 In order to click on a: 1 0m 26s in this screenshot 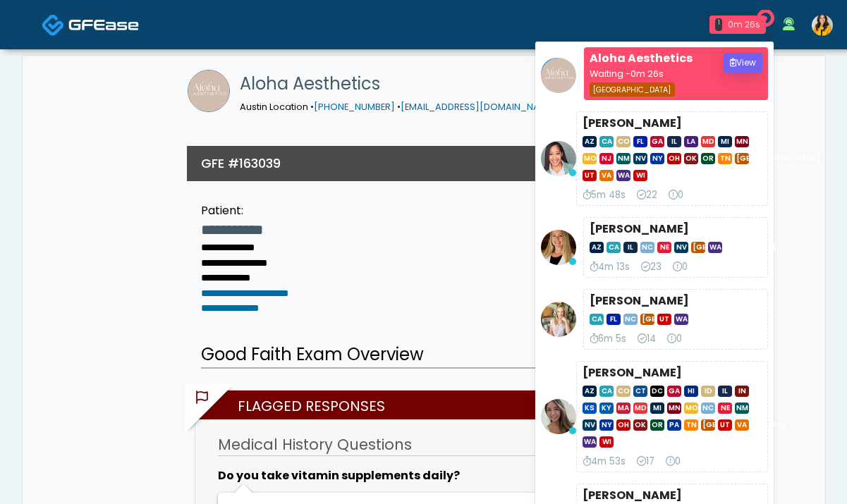, I will do `click(738, 25)`.